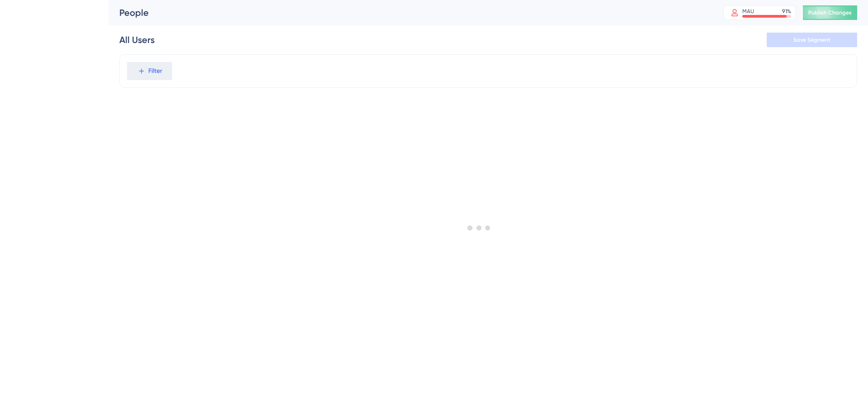 The width and height of the screenshot is (868, 397). Describe the element at coordinates (786, 11) in the screenshot. I see `div: 91 %` at that location.